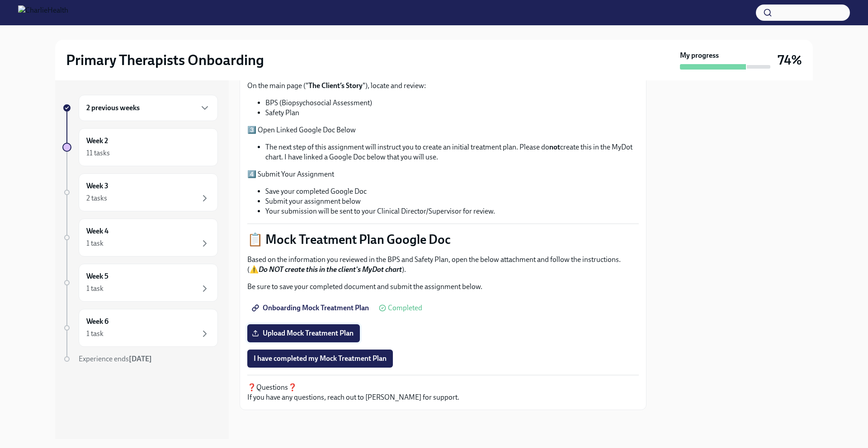 The height and width of the screenshot is (448, 868). What do you see at coordinates (311, 308) in the screenshot?
I see `span: Onboarding Mock Treatment Plan` at bounding box center [311, 308].